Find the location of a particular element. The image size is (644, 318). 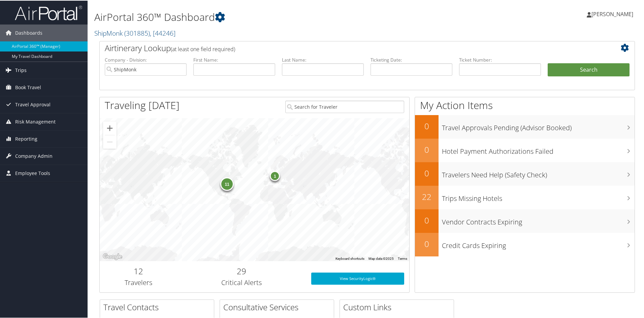

a: Open this area in Google Maps (opens a new window) is located at coordinates (113, 256).